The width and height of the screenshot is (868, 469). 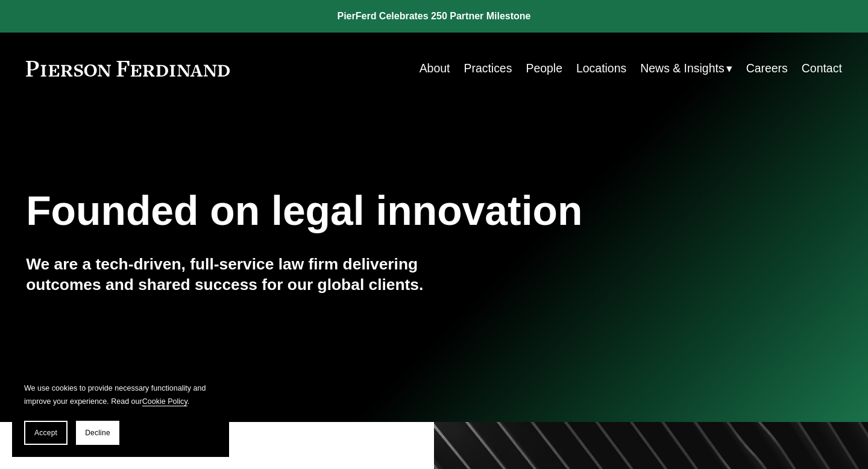 What do you see at coordinates (46, 433) in the screenshot?
I see `span: Accept` at bounding box center [46, 433].